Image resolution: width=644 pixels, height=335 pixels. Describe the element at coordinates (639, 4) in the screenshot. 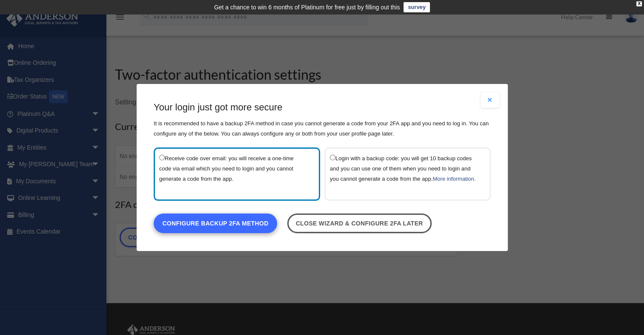

I see `div: close` at that location.